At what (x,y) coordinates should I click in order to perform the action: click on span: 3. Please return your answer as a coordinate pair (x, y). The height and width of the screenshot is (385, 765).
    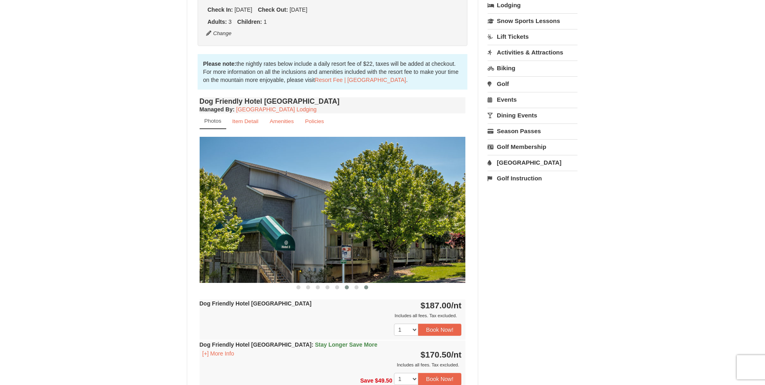
    Looking at the image, I should click on (230, 22).